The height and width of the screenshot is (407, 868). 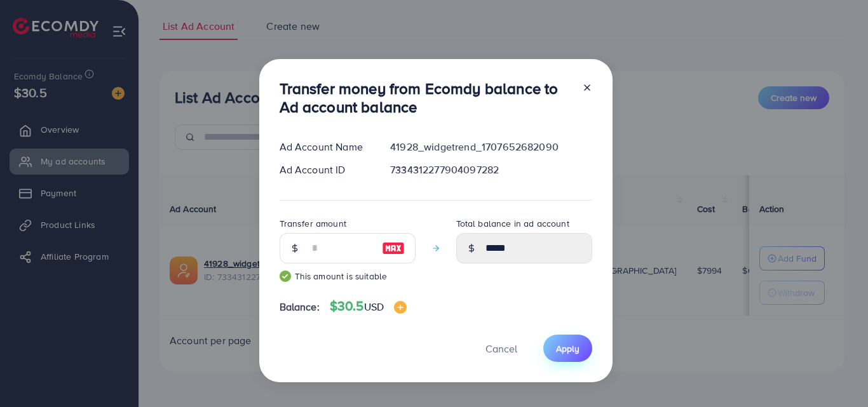 I want to click on button: Cancel, so click(x=501, y=348).